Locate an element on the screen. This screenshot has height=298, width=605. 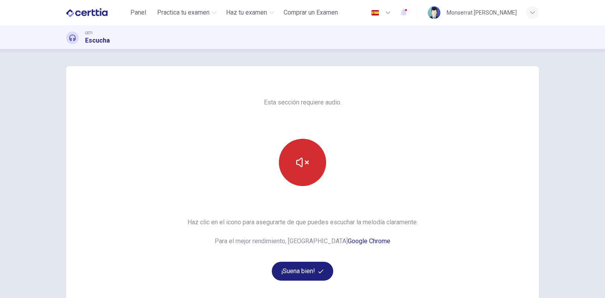
a: CERTTIA logo is located at coordinates (96, 13).